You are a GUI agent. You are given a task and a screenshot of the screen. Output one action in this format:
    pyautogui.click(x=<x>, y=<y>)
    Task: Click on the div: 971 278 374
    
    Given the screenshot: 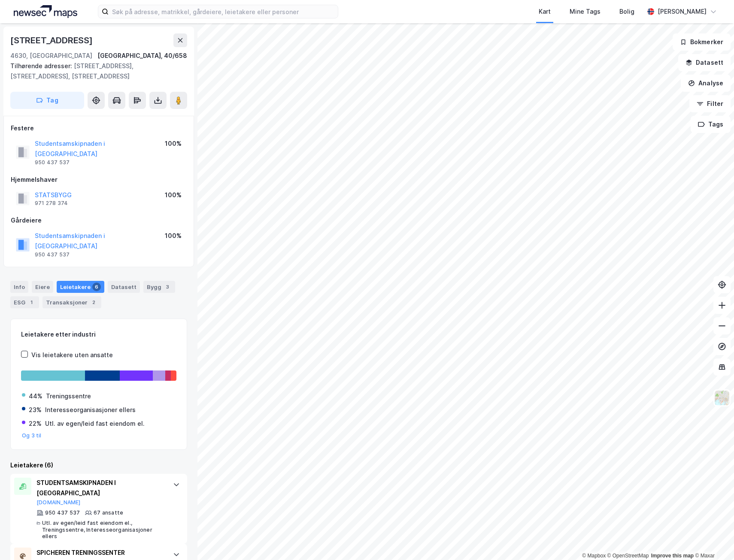 What is the action you would take?
    pyautogui.click(x=51, y=203)
    